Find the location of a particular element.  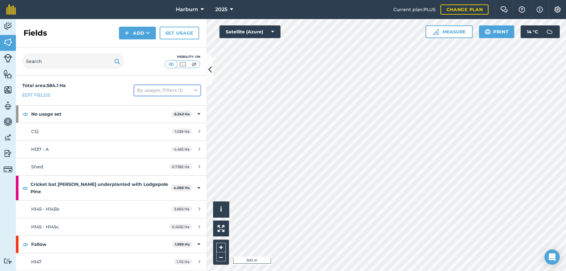

strong: 6.242 Ha is located at coordinates (182, 114).